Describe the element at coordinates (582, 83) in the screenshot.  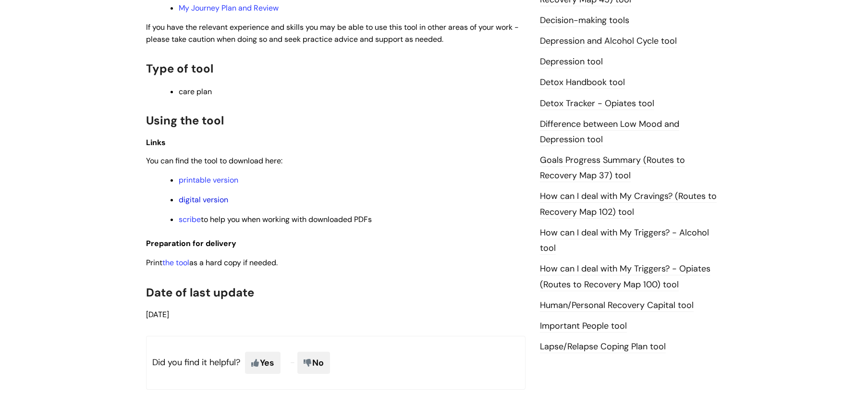
I see `a: Detox Handbook tool` at that location.